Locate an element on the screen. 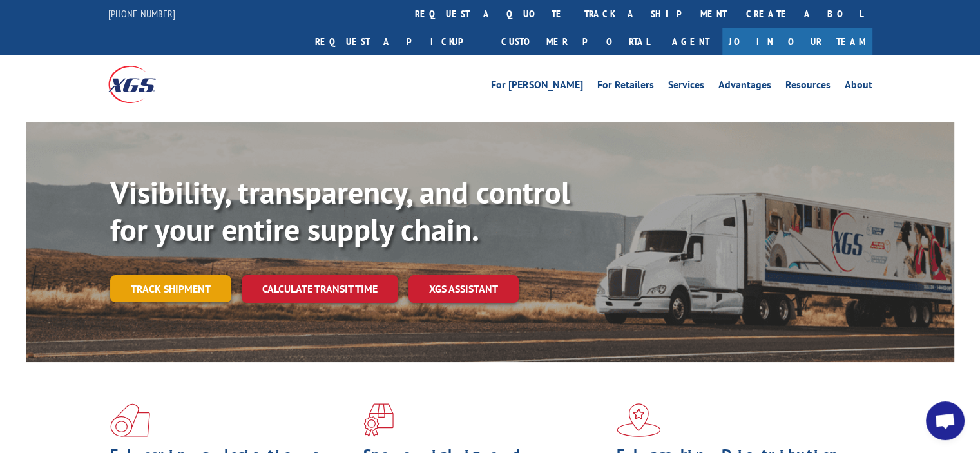  b: Visibility, transparency, and control for your entire supply chain. is located at coordinates (340, 211).